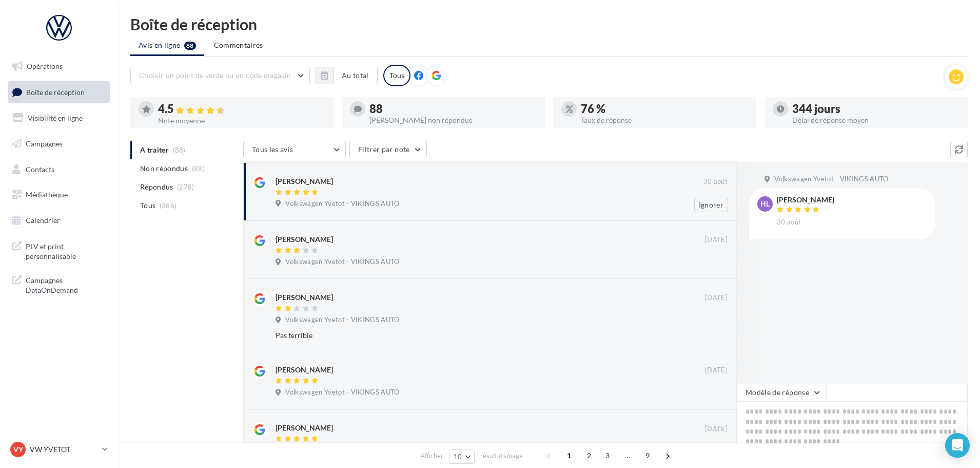 The width and height of the screenshot is (980, 468). Describe the element at coordinates (59, 92) in the screenshot. I see `a: Boîte de réception` at that location.